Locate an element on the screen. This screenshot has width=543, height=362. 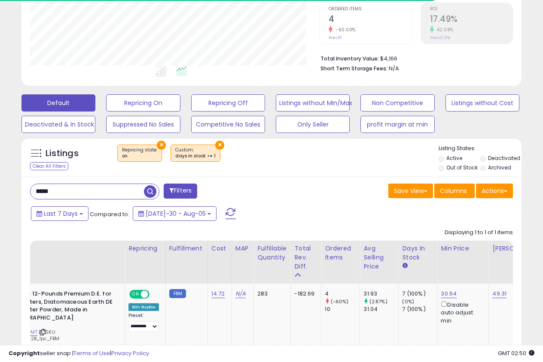
span: 2025-08-13 02:50 GMT is located at coordinates (516, 353).